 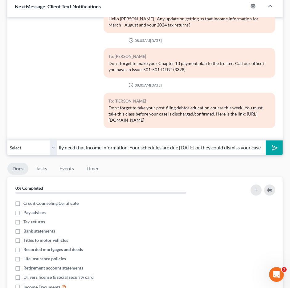 What do you see at coordinates (46, 241) in the screenshot?
I see `span: Titles to motor vehicles` at bounding box center [46, 241].